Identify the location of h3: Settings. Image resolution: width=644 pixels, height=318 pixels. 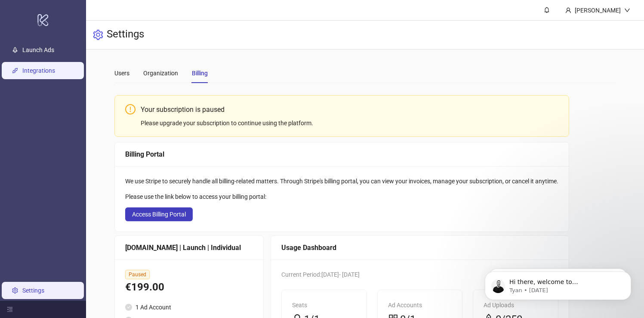
(125, 35).